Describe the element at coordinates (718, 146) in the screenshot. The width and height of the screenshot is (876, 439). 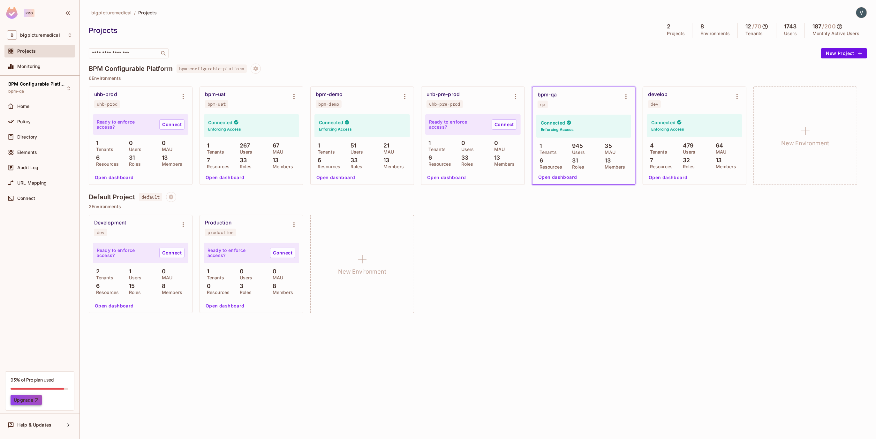
I see `p: 64` at that location.